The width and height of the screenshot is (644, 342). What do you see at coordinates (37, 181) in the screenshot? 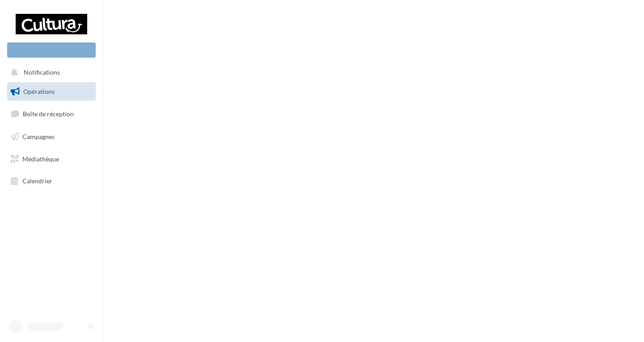
I see `span: Calendrier` at bounding box center [37, 181].